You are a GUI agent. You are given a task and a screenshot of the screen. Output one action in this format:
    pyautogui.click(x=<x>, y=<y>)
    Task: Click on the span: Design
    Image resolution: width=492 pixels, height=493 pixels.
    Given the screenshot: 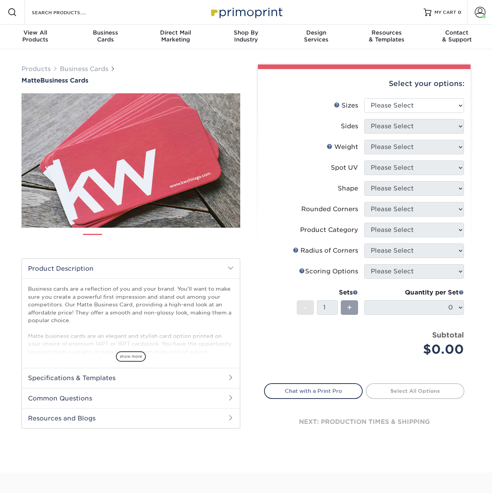 What is the action you would take?
    pyautogui.click(x=316, y=33)
    